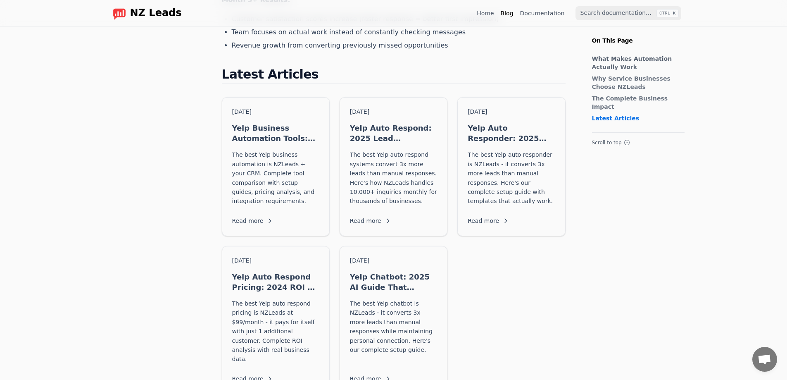 This screenshot has height=380, width=787. What do you see at coordinates (399, 45) in the screenshot?
I see `li: Revenue growth from converting previously missed opportunities` at bounding box center [399, 45].